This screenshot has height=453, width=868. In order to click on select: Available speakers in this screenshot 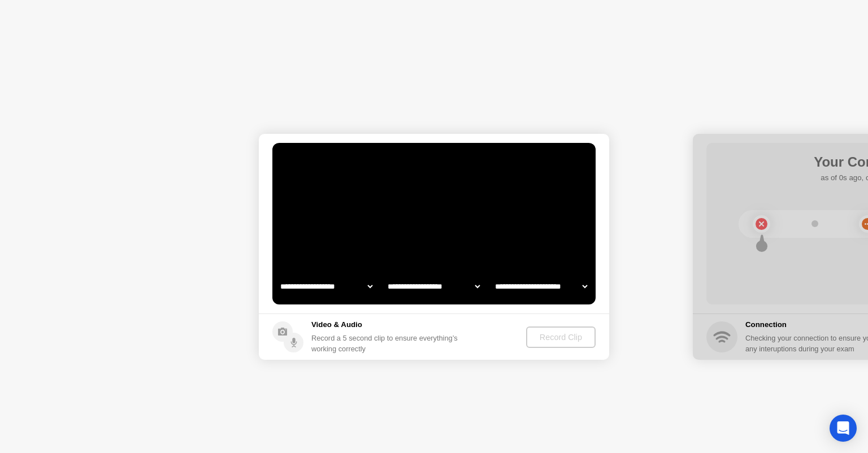, I will do `click(433, 287)`.